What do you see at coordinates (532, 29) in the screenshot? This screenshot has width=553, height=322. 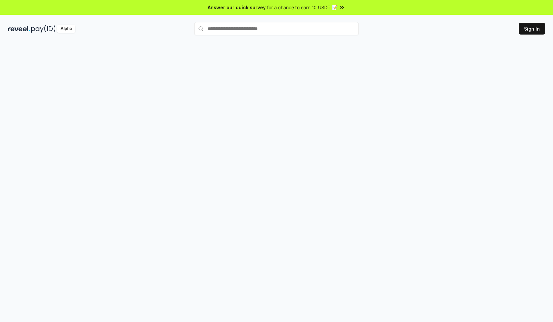 I see `button: Sign In` at bounding box center [532, 29].